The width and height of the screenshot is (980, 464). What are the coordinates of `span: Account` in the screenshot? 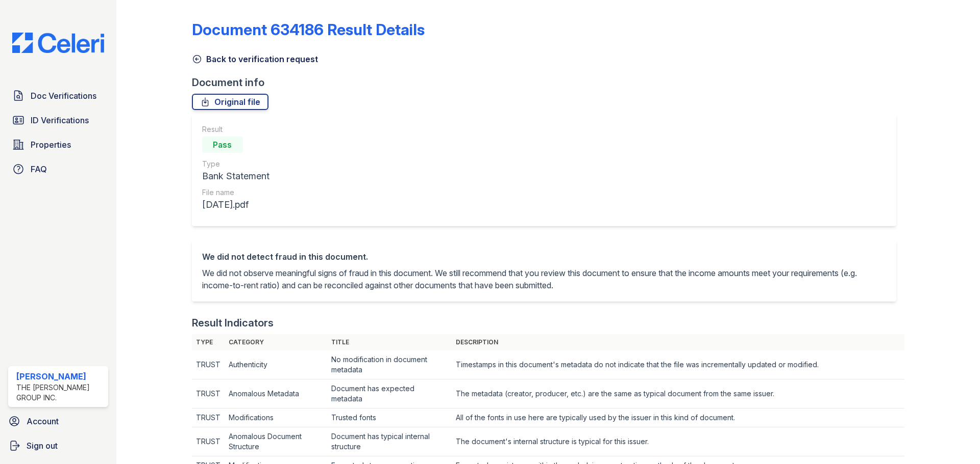 It's located at (43, 421).